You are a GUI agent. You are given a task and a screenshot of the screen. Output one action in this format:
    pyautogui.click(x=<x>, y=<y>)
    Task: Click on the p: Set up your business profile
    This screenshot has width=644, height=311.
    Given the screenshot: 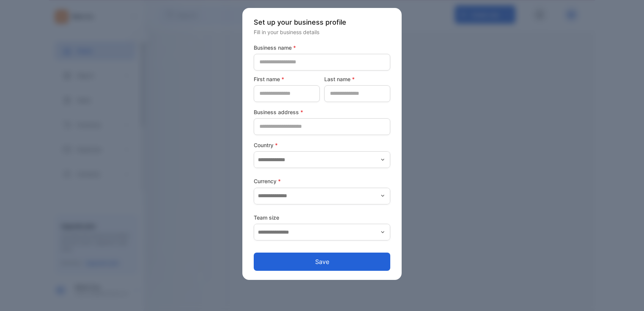 What is the action you would take?
    pyautogui.click(x=322, y=22)
    